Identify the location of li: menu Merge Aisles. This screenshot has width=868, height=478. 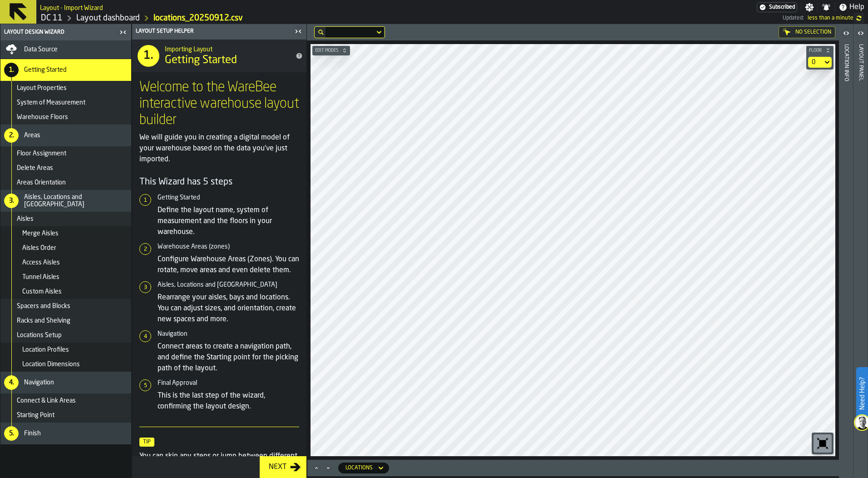
(66, 234).